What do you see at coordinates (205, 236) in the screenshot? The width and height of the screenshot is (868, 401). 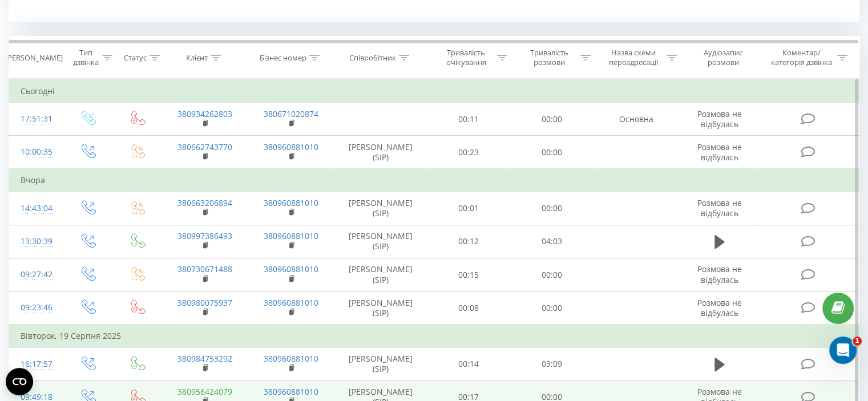 I see `a: 380997386493` at bounding box center [205, 236].